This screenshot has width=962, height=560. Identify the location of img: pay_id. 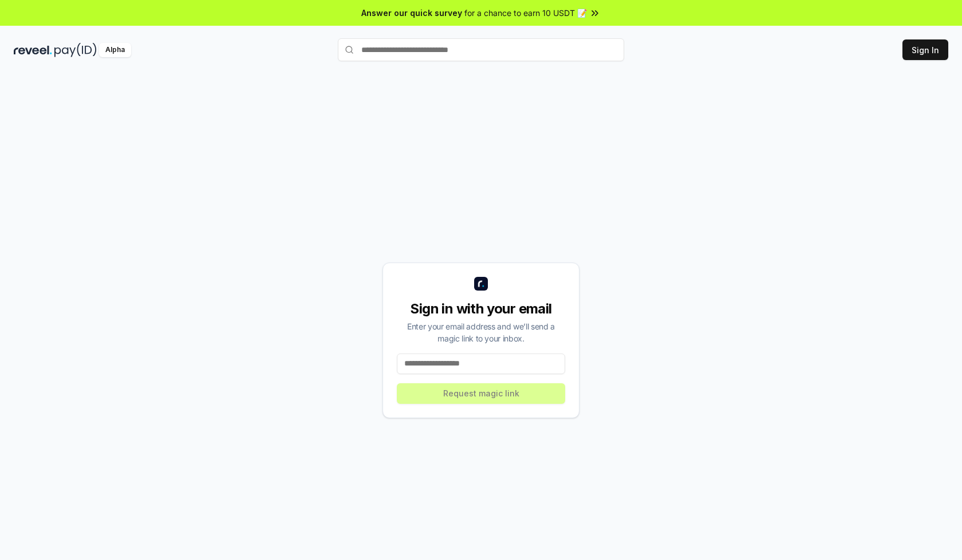
(75, 49).